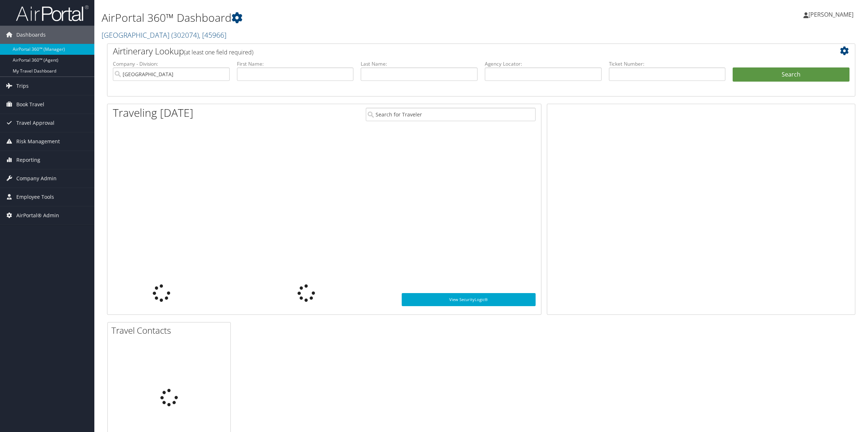  I want to click on span: Dashboards, so click(31, 35).